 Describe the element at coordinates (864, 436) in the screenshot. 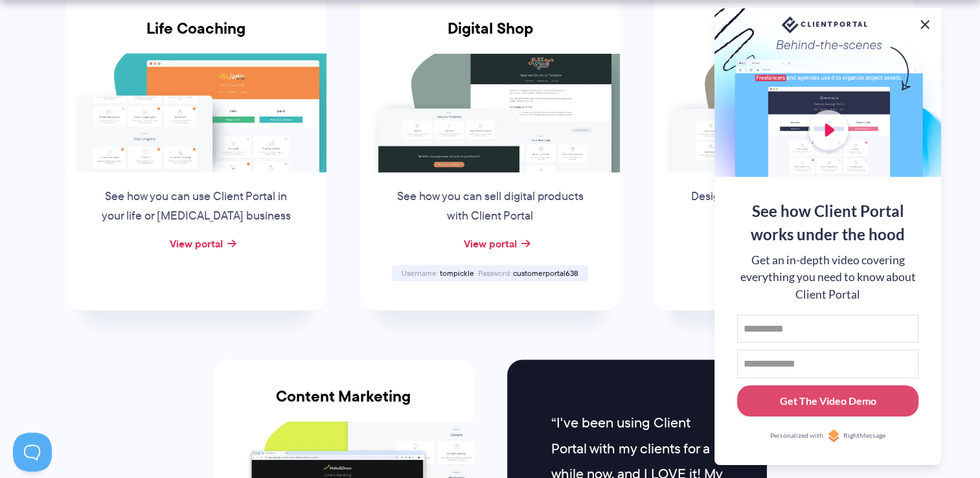

I see `span: RightMessage` at that location.